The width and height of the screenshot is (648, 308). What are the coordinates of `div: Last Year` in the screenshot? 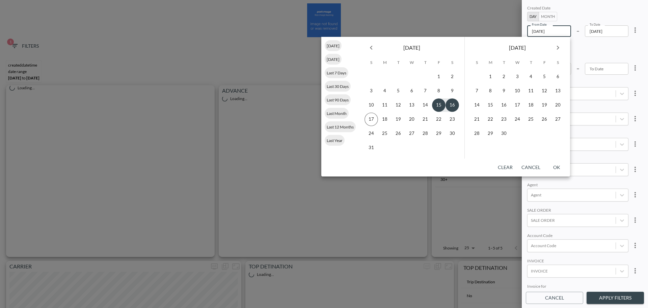 It's located at (335, 140).